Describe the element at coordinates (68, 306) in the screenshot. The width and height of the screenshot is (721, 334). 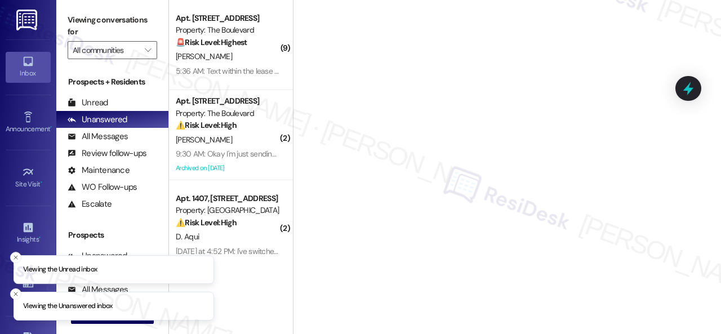
I see `p: Viewing the Unanswered inbox` at that location.